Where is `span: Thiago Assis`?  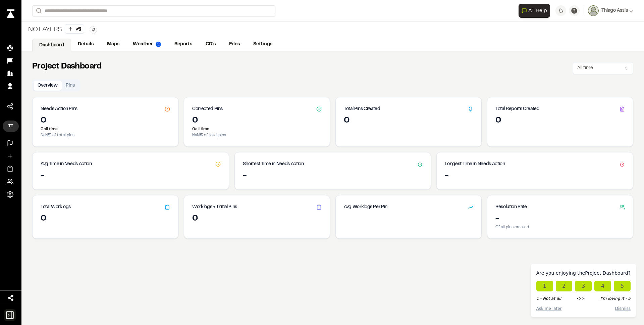
span: Thiago Assis is located at coordinates (614, 11).